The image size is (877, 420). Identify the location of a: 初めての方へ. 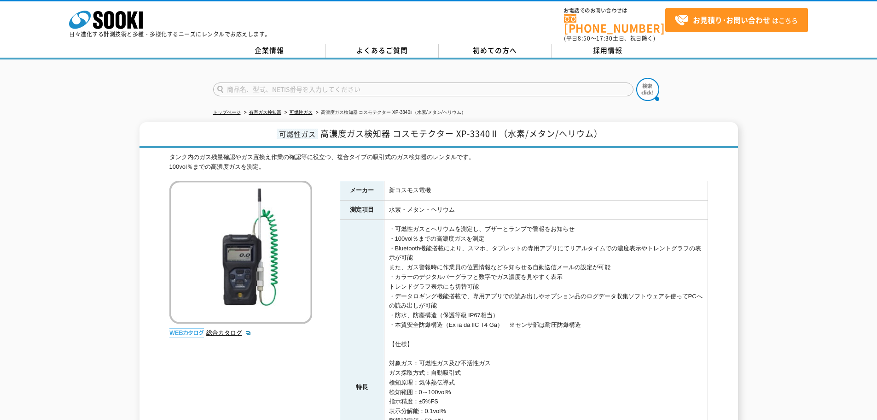
(495, 51).